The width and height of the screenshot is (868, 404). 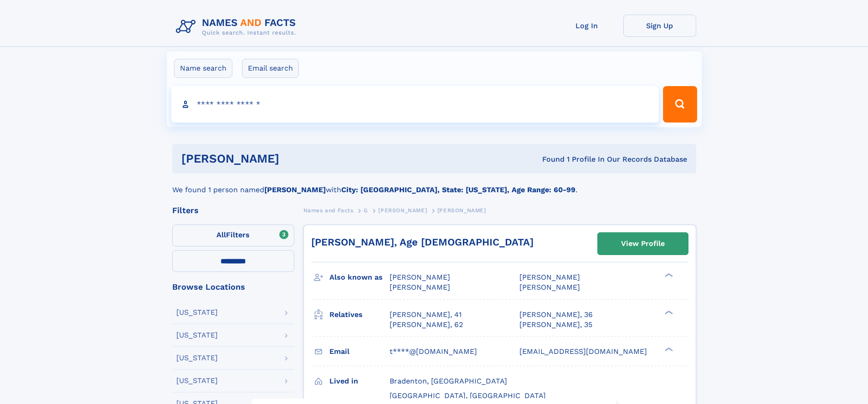 I want to click on div: View Profile, so click(x=643, y=243).